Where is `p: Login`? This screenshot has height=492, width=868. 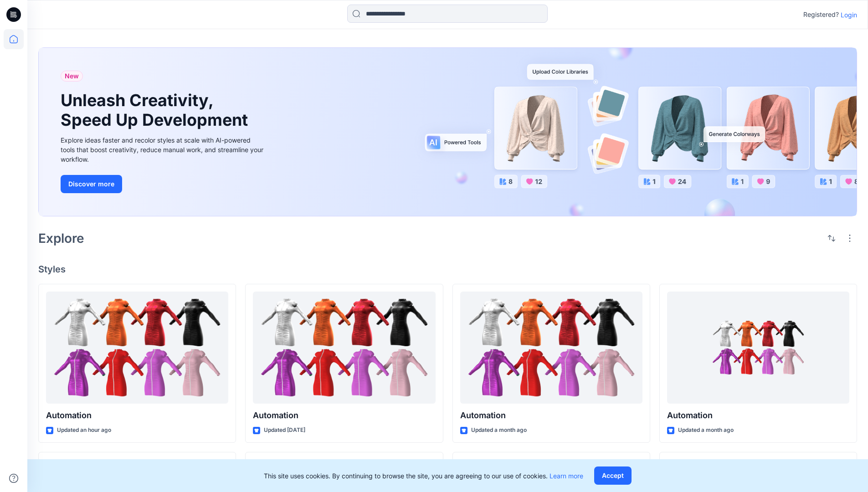
p: Login is located at coordinates (849, 14).